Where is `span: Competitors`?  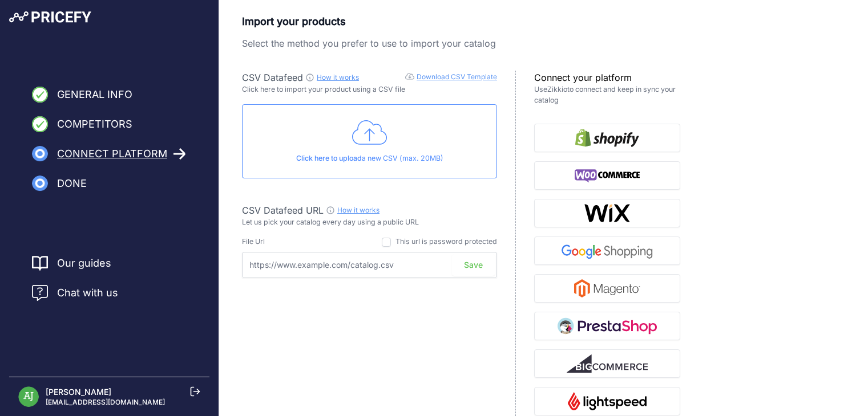 span: Competitors is located at coordinates (95, 124).